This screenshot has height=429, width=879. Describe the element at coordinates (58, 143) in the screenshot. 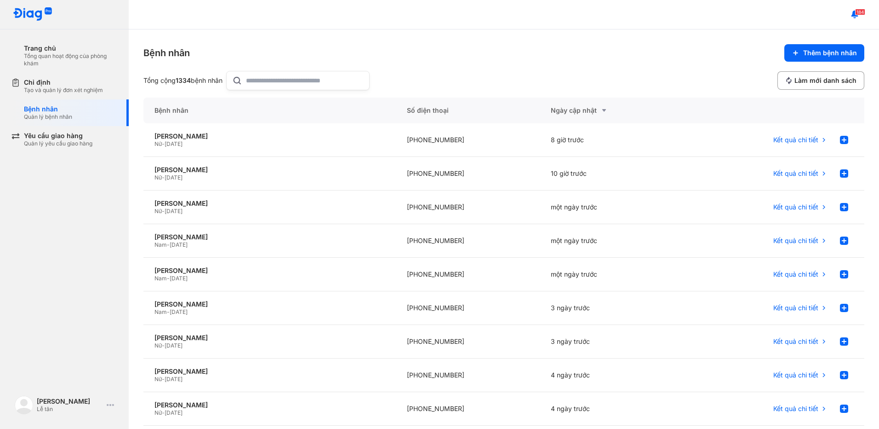

I see `div: Quản lý yêu cầu giao hàng` at that location.